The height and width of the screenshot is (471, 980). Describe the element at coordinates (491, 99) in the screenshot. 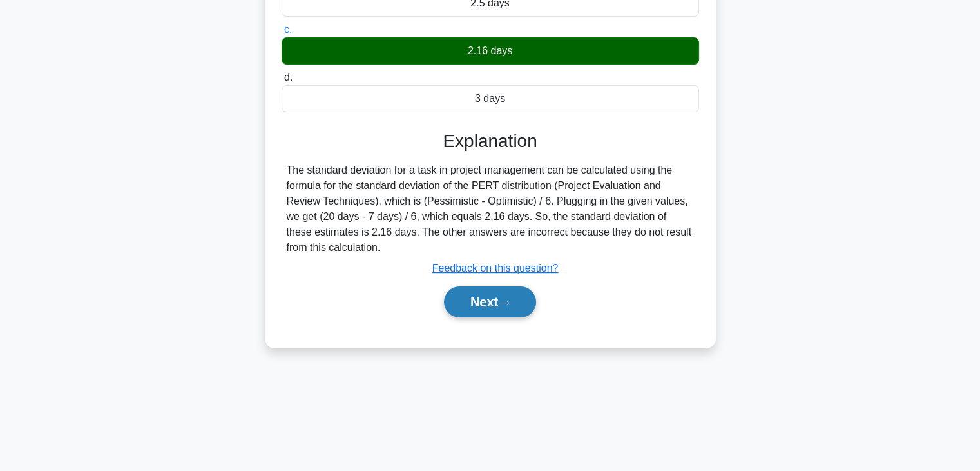

I see `div: 3 days` at that location.